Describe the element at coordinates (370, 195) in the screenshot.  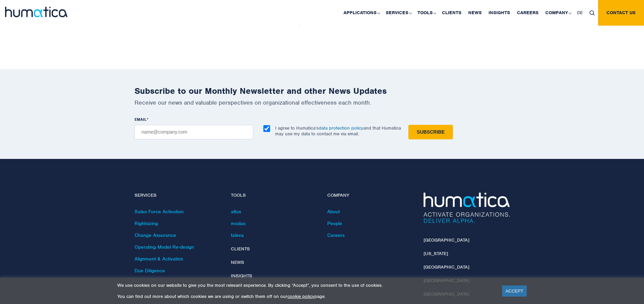
I see `h4: Company` at that location.